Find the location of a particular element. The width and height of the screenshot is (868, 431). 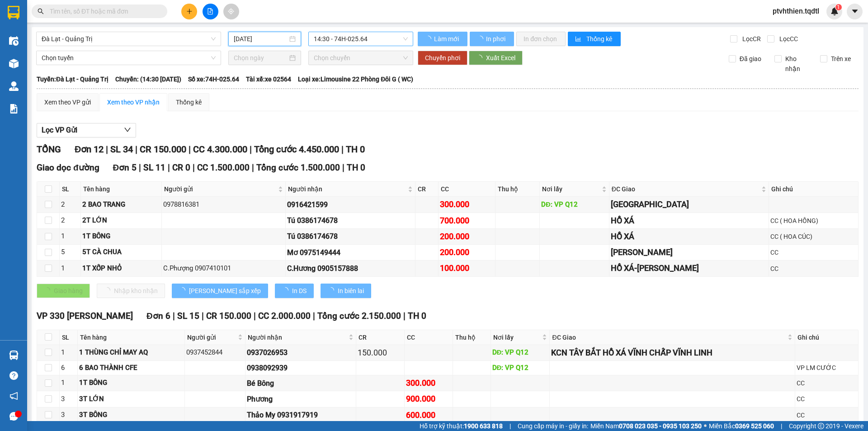

button: plus is located at coordinates (189, 11).